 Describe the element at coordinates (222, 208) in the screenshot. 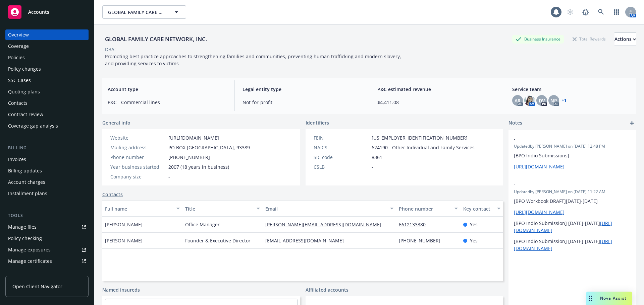

I see `button: Title` at that location.